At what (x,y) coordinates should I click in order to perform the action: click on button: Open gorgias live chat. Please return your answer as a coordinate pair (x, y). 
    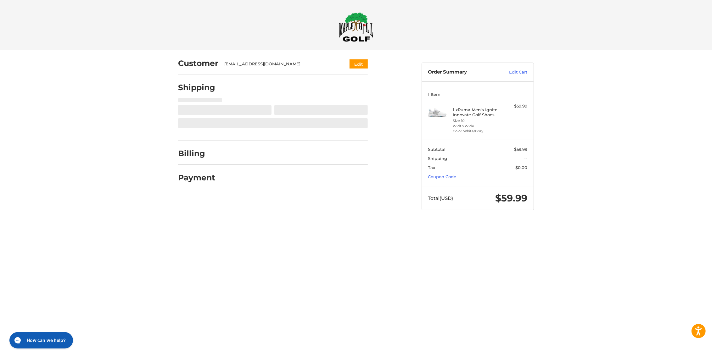
    Looking at the image, I should click on (35, 10).